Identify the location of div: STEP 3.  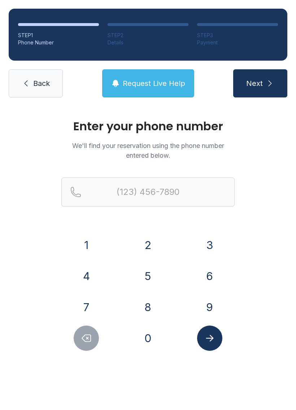
(238, 35).